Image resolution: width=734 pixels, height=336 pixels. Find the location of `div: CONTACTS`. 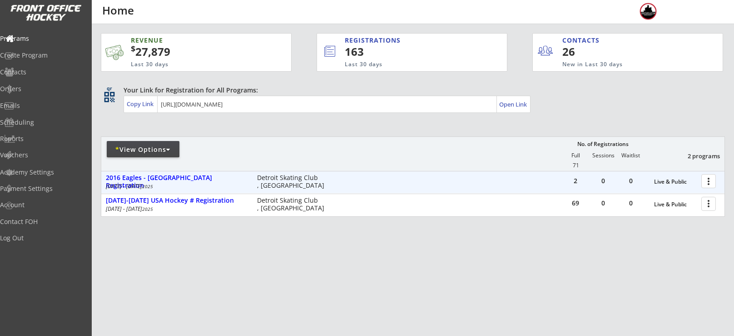

div: CONTACTS is located at coordinates (582, 40).